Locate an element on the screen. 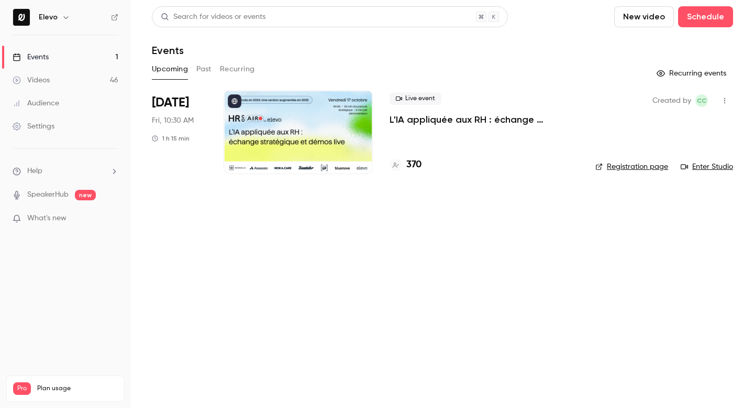 This screenshot has height=408, width=754. span: CC is located at coordinates (702, 101).